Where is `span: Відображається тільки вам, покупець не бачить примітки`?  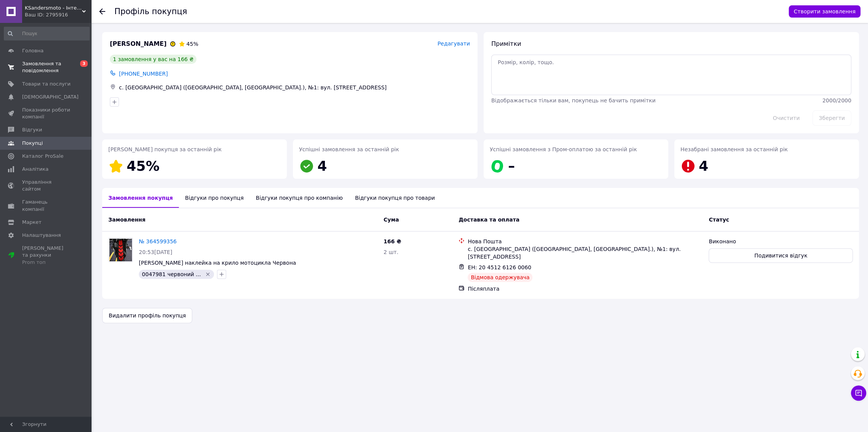
span: Відображається тільки вам, покупець не бачить примітки is located at coordinates (573, 100).